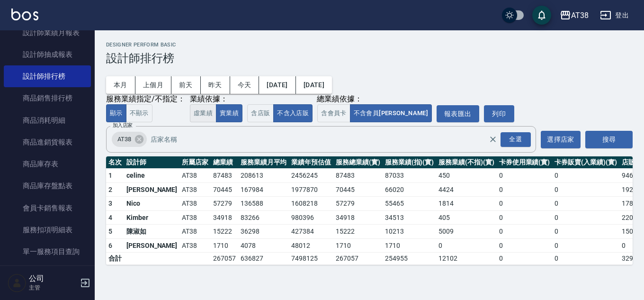 This screenshot has height=300, width=644. I want to click on button: 今天, so click(245, 85).